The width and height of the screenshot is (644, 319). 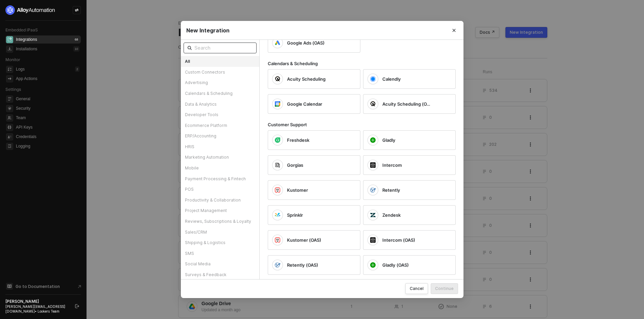 What do you see at coordinates (220, 211) in the screenshot?
I see `div: Project Management` at bounding box center [220, 211].